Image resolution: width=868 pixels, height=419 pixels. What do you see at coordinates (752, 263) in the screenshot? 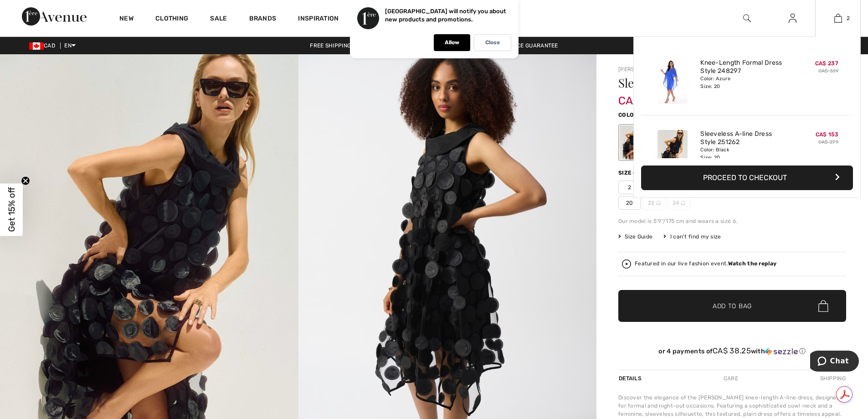
I see `strong: Watch the replay` at bounding box center [752, 263].